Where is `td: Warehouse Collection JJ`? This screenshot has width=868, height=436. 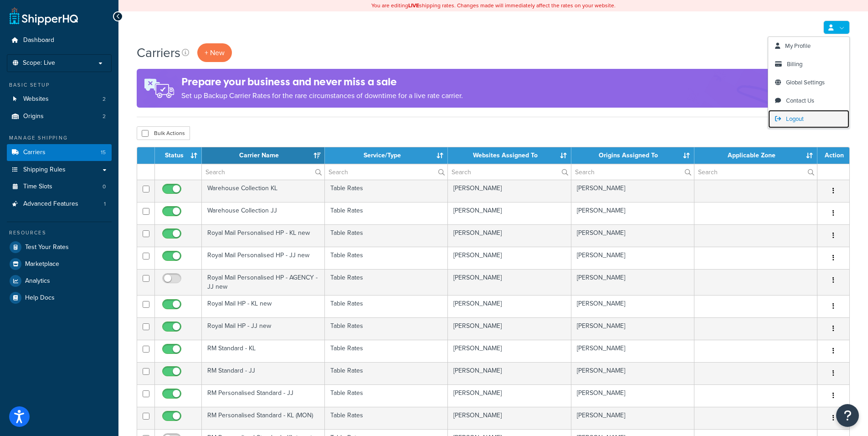
td: Warehouse Collection JJ is located at coordinates (263, 213).